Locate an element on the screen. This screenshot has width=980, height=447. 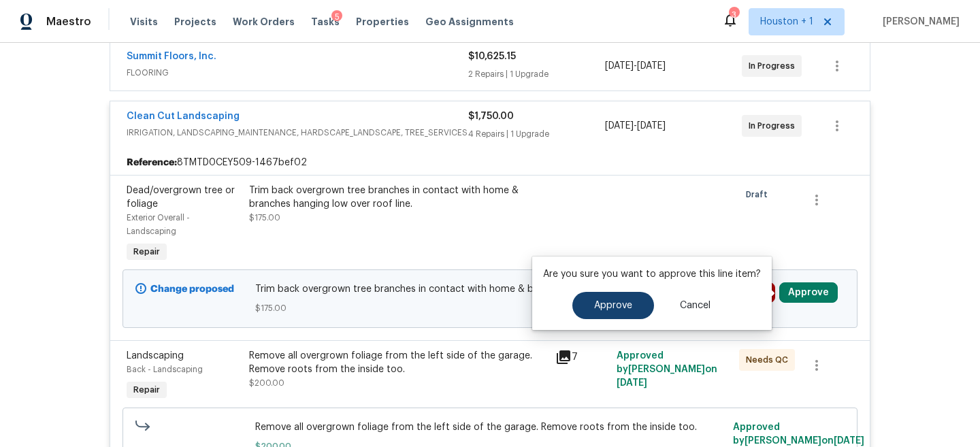
span: Remove all overgrown foliage from the left side of the garage. Remove roots from the inside too. is located at coordinates (490, 427).